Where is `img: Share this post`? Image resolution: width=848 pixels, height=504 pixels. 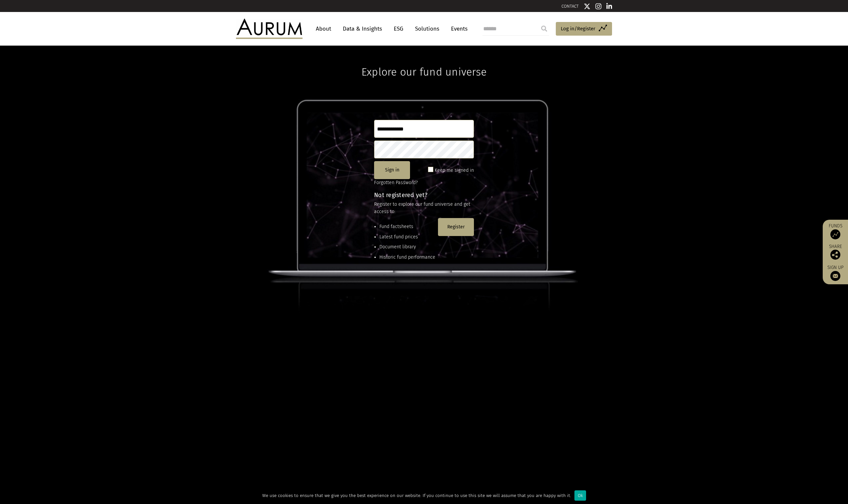
img: Share this post is located at coordinates (835, 255).